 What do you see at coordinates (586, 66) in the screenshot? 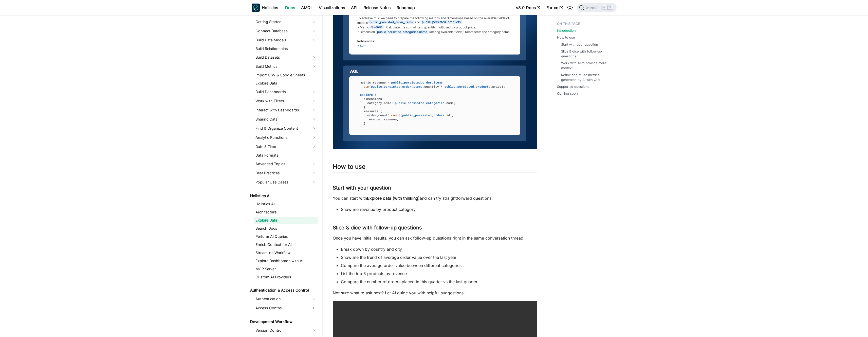
I see `a: Work with AI to provide more context` at bounding box center [586, 66].